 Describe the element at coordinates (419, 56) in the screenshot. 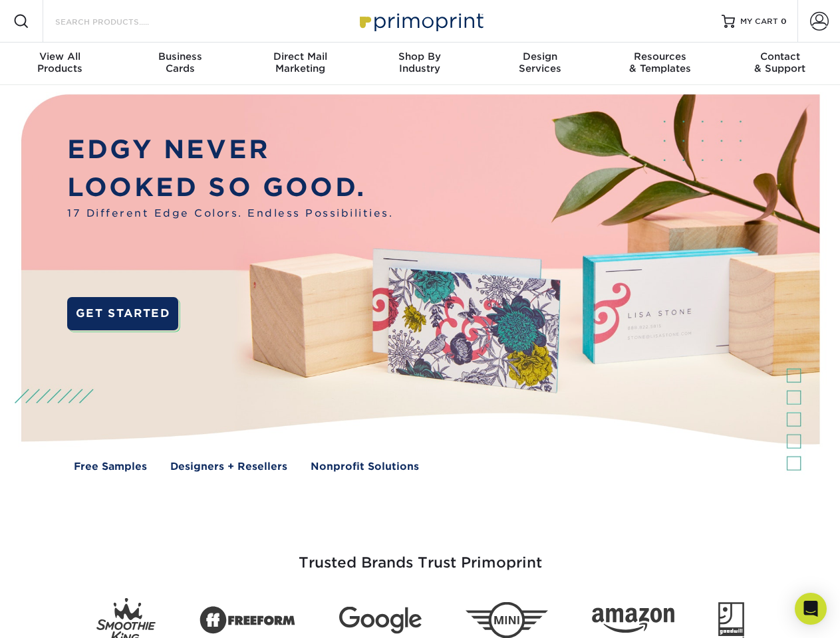

I see `span: Shop By` at that location.